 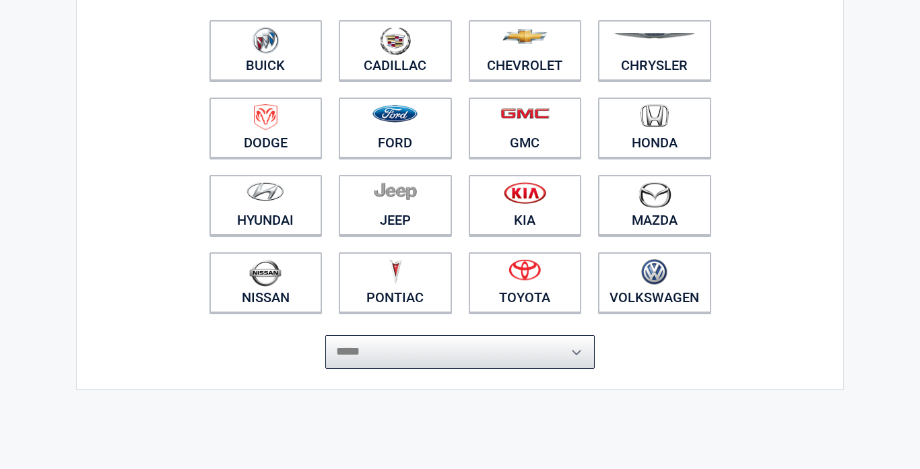 What do you see at coordinates (525, 205) in the screenshot?
I see `a: Kia` at bounding box center [525, 205].